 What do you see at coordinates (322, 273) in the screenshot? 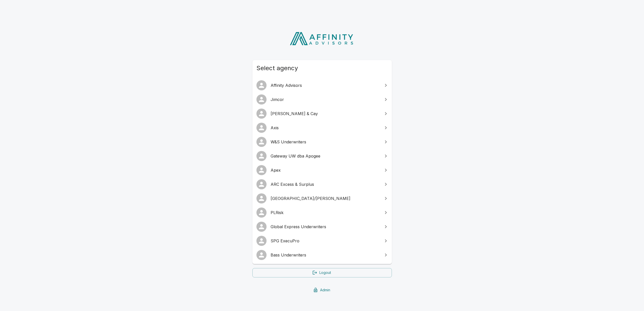
I see `a: Logout` at bounding box center [322, 273].